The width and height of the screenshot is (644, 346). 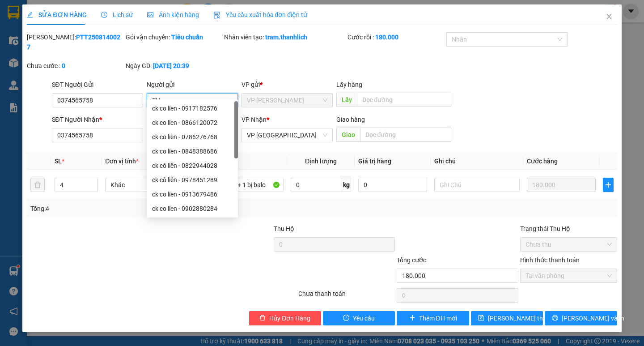 I want to click on span: kg, so click(x=347, y=185).